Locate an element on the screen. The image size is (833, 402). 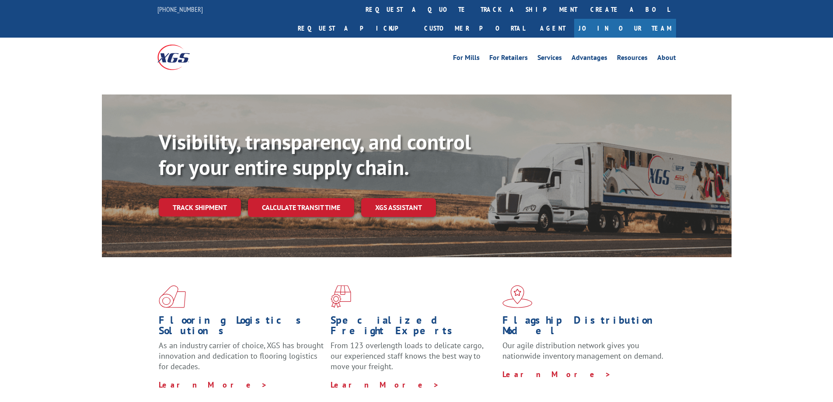
img: xgs-icon-flagship-distribution-model-red is located at coordinates (517, 297).